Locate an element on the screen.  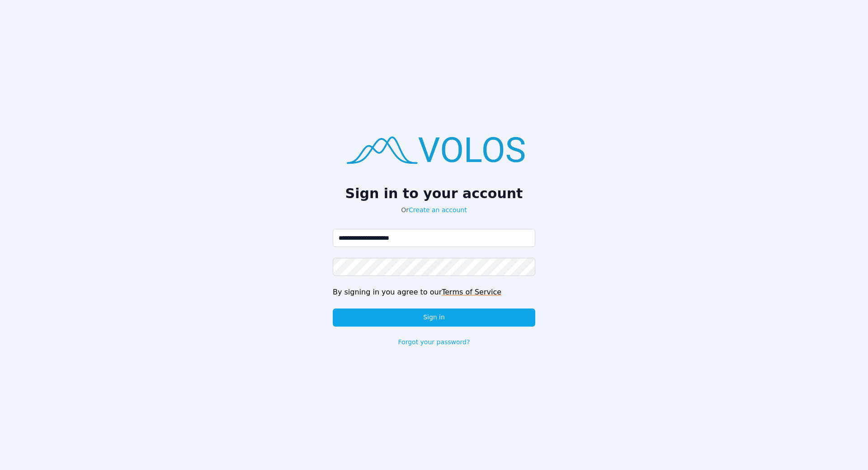
div: By signing in you agree to our is located at coordinates (434, 292).